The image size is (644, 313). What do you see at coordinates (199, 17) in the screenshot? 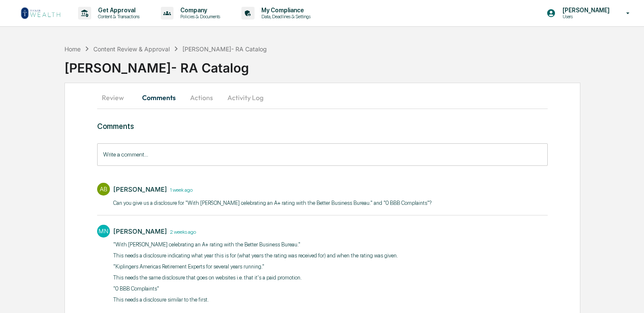
I see `p: Policies & Documents` at bounding box center [199, 17].